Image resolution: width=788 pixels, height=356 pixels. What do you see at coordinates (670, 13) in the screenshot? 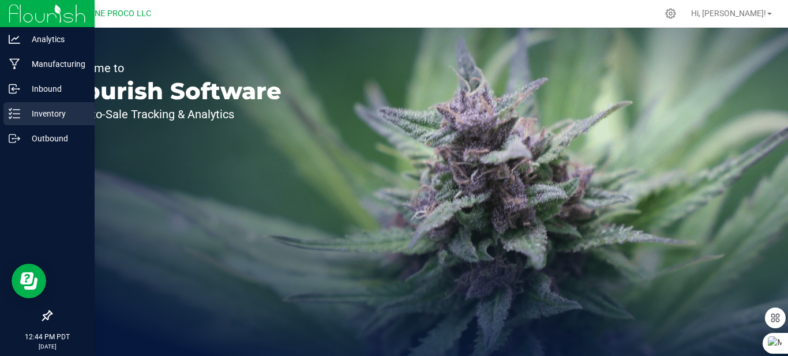
I see `div: Manage settings` at bounding box center [670, 13].